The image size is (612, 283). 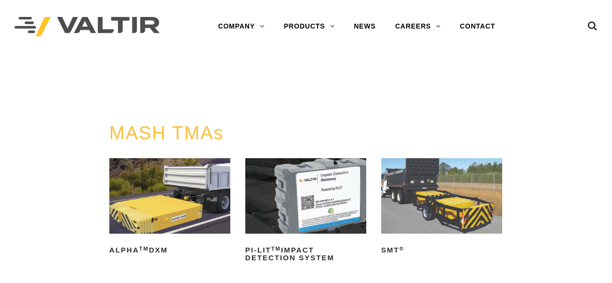 I want to click on a: CONTACT, so click(x=477, y=27).